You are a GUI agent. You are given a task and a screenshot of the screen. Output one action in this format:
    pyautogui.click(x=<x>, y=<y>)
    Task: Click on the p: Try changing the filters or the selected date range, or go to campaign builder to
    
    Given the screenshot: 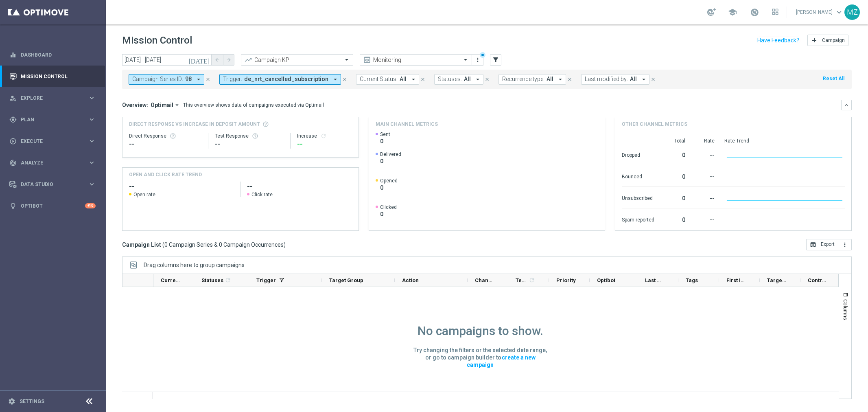 What is the action you would take?
    pyautogui.click(x=480, y=358)
    